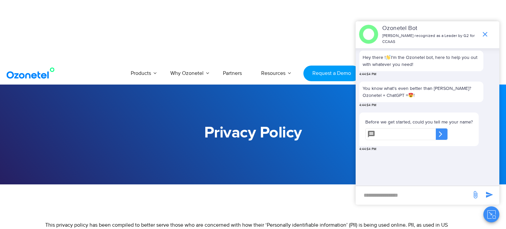  I want to click on p: Hey there ! I'm the Ozonetel bot, here to help you out with whatever you need!, so click(421, 61).